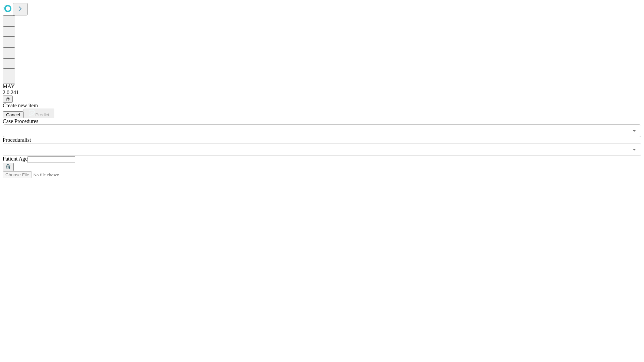 Image resolution: width=644 pixels, height=362 pixels. Describe the element at coordinates (322, 86) in the screenshot. I see `div: MAY` at that location.